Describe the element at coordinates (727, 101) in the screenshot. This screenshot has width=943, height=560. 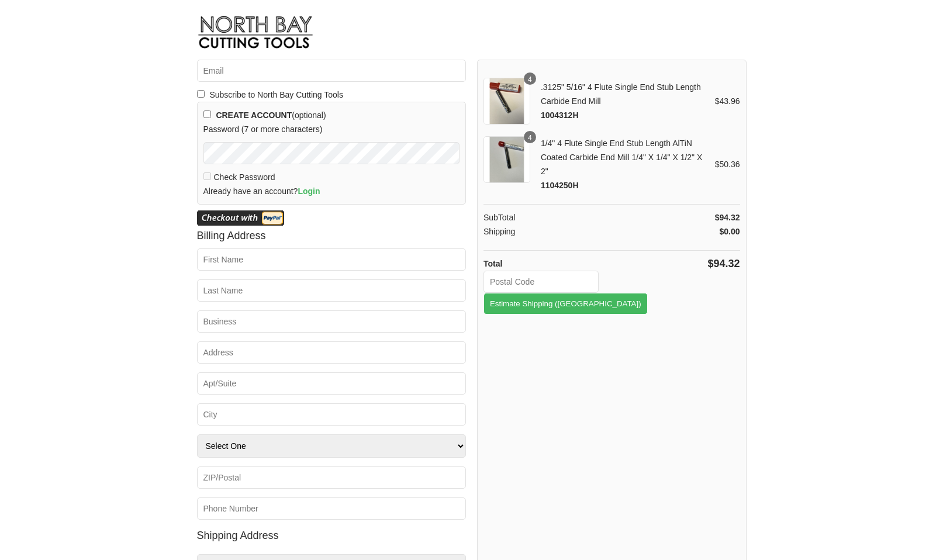
I see `div: $43.96` at that location.